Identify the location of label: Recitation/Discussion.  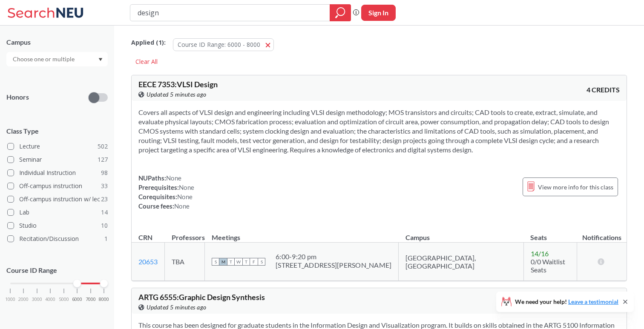
(58, 238).